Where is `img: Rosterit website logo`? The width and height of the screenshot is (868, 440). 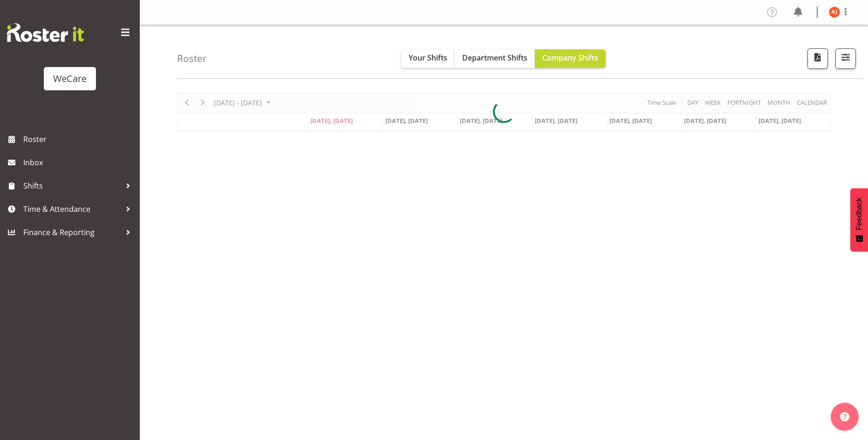
img: Rosterit website logo is located at coordinates (46, 32).